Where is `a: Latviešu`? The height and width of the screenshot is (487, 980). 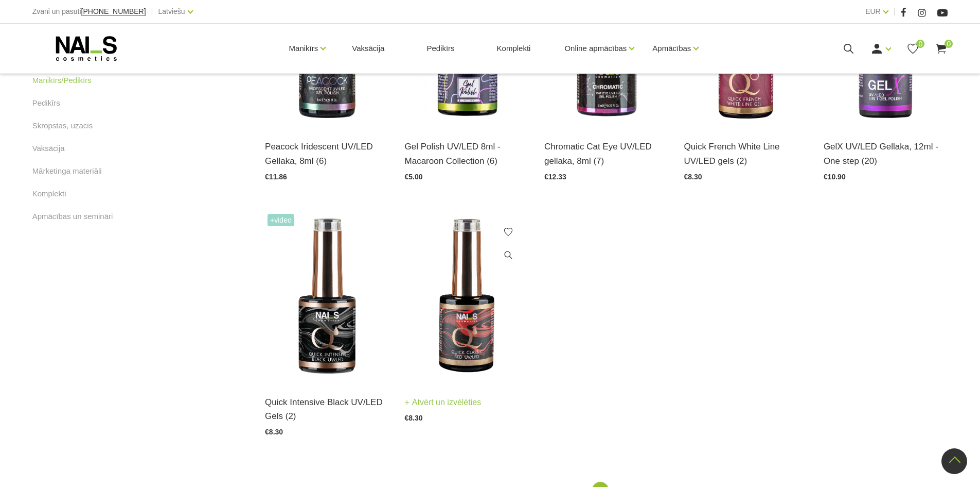
a: Latviešu is located at coordinates (172, 12).